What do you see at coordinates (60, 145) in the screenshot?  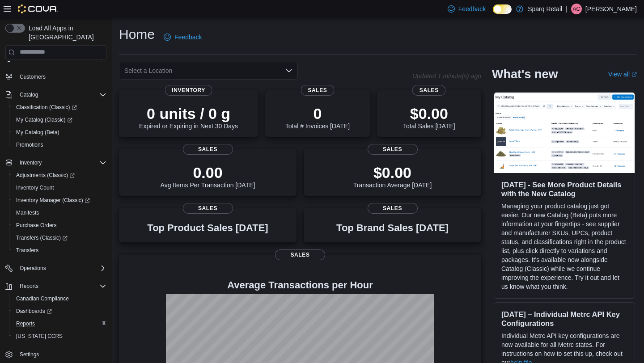 I see `button: Promotions` at bounding box center [60, 145].